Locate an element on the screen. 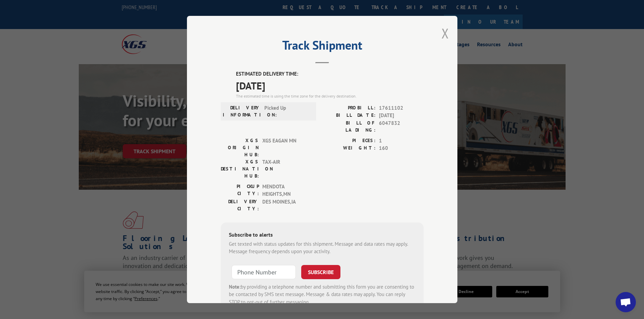  span: DES MOINES , IA is located at coordinates (285, 206).